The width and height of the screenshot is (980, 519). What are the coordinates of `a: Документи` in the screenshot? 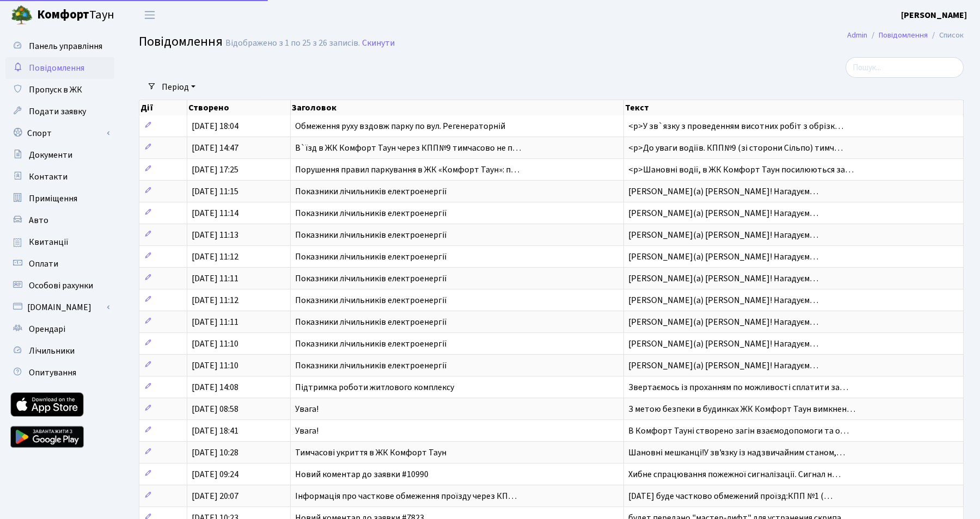 It's located at (60, 156).